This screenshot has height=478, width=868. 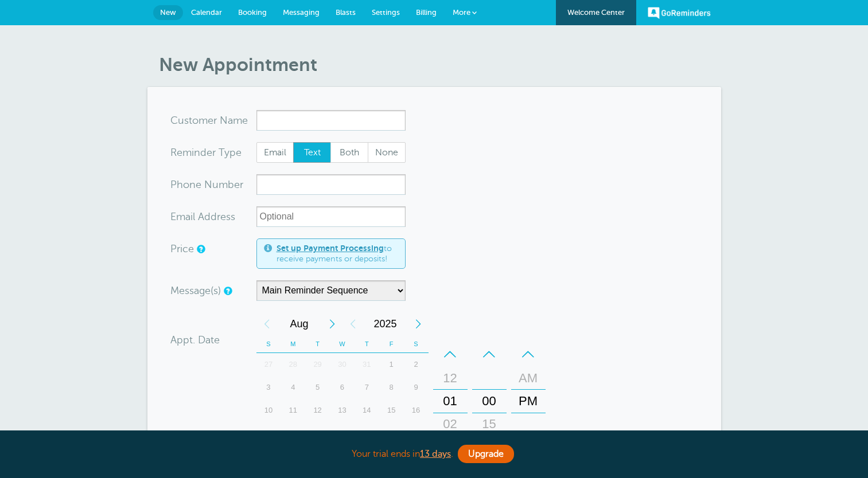 What do you see at coordinates (342, 344) in the screenshot?
I see `th: W` at bounding box center [342, 344].